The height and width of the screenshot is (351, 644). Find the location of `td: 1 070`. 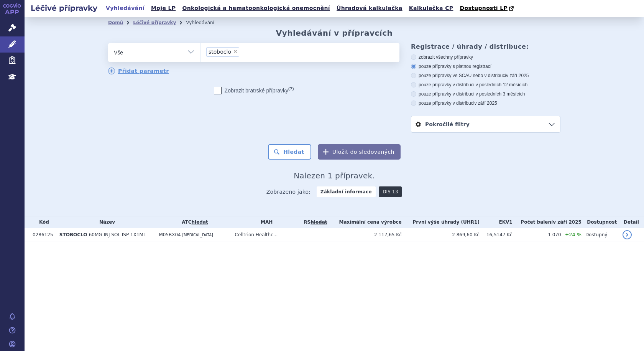

td: 1 070 is located at coordinates (537, 235).